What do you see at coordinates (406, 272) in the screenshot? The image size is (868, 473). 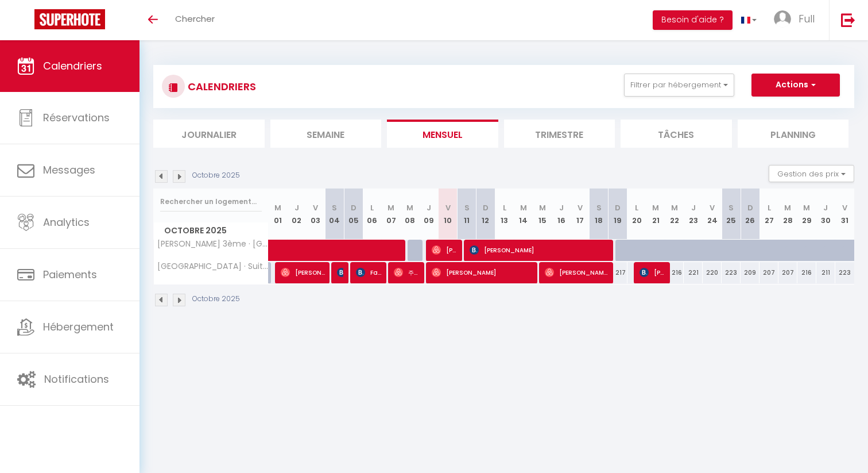 I see `span: 주옥 백` at bounding box center [406, 272].